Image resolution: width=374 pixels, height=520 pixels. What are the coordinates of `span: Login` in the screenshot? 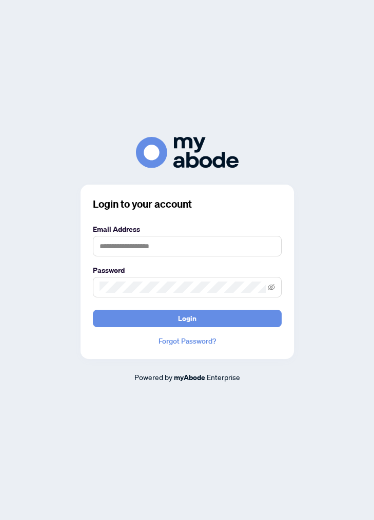 It's located at (187, 318).